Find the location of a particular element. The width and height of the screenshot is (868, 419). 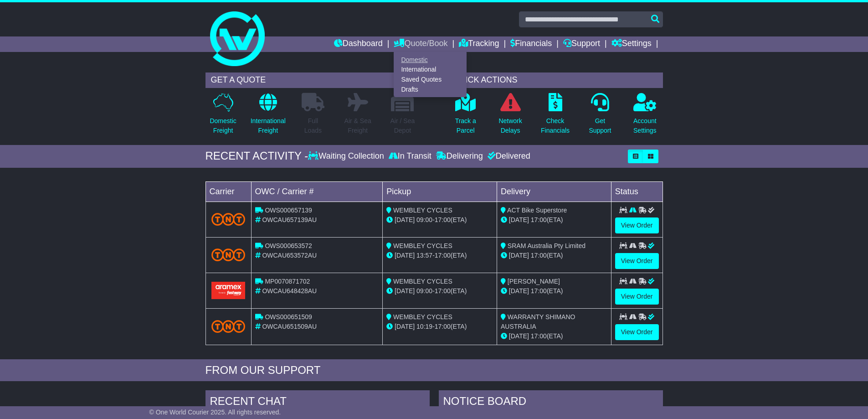

div: QUICK ACTIONS is located at coordinates (556, 80).